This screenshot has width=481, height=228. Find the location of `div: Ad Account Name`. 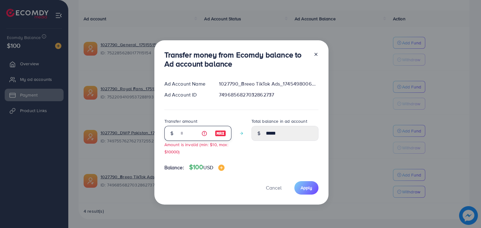

div: Ad Account Name is located at coordinates (187, 84).